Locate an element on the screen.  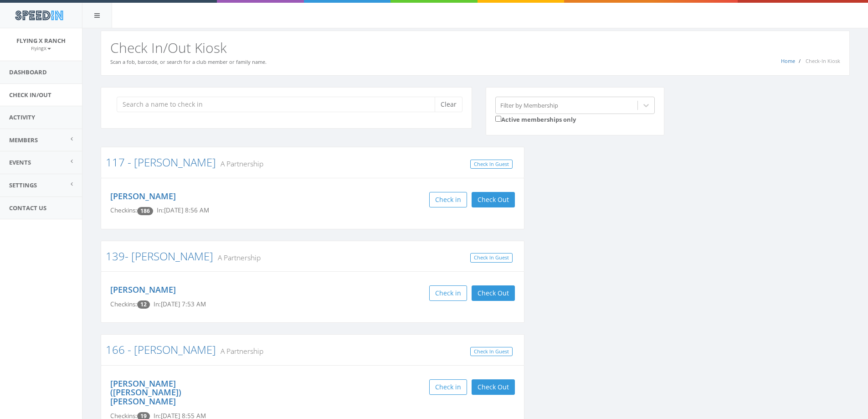
a: Home is located at coordinates (788, 61).